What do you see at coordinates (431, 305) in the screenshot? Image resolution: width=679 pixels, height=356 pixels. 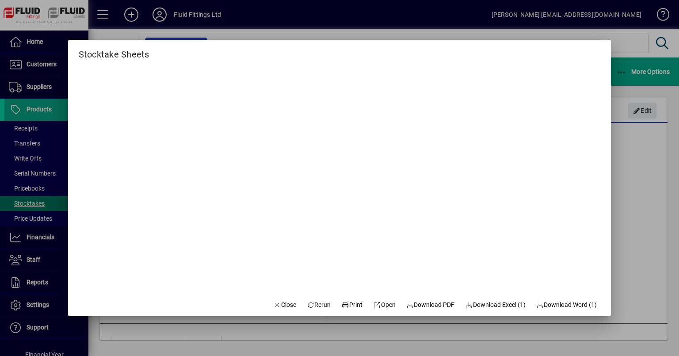 I see `span: Download PDF` at bounding box center [431, 305].